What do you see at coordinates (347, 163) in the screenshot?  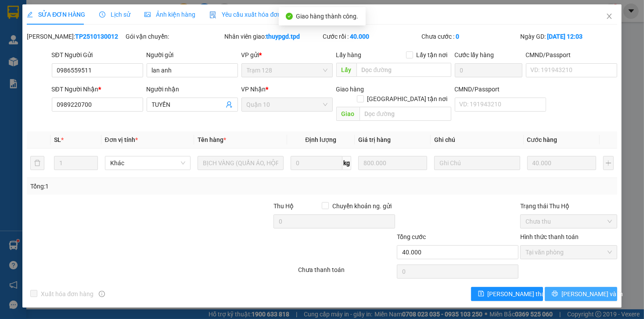 I see `span: kg` at bounding box center [347, 163].